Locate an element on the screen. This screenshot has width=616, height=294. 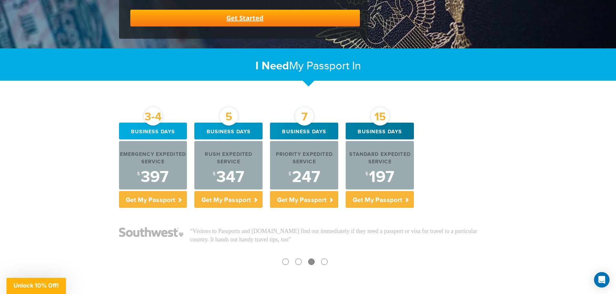
div: 3-4 is located at coordinates (153, 116).